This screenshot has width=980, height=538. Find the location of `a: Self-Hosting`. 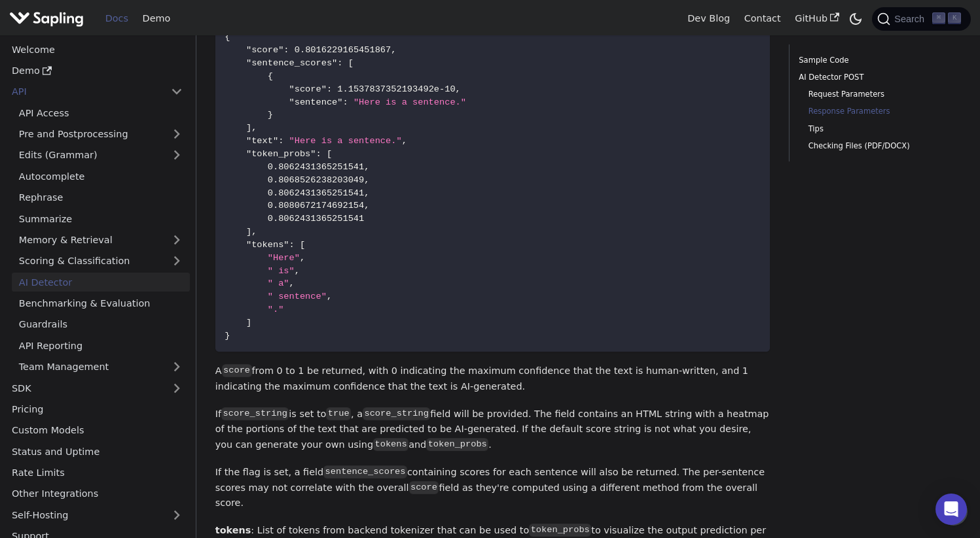

a: Self-Hosting is located at coordinates (97, 515).